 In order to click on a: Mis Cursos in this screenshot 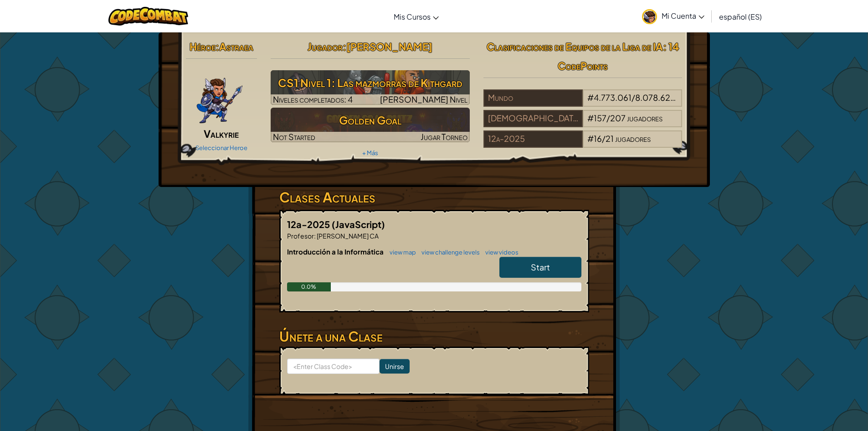, I will do `click(416, 16)`.